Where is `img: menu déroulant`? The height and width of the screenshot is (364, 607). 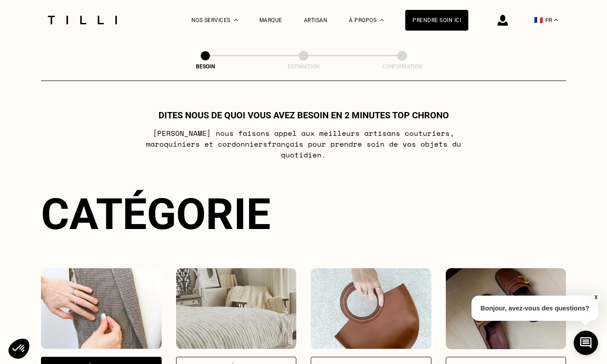
img: menu déroulant is located at coordinates (556, 20).